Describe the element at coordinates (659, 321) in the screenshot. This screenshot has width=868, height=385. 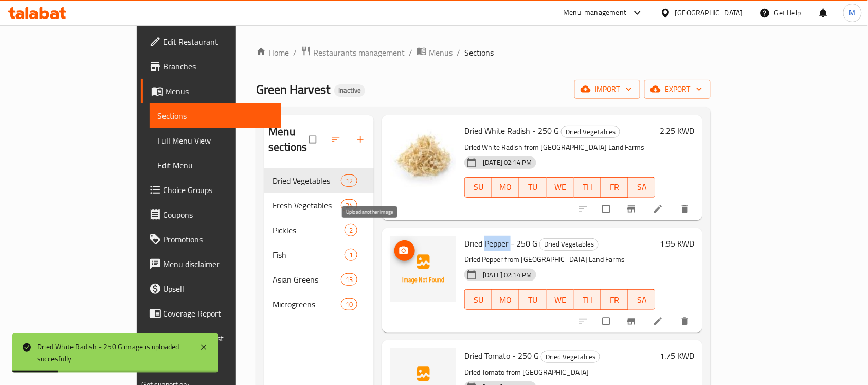
I see `a: Edit menu item` at that location.